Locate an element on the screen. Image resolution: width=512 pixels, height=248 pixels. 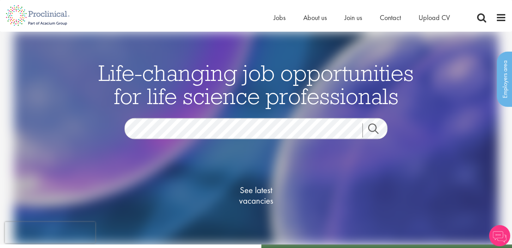
img: candidate home is located at coordinates (256, 138).